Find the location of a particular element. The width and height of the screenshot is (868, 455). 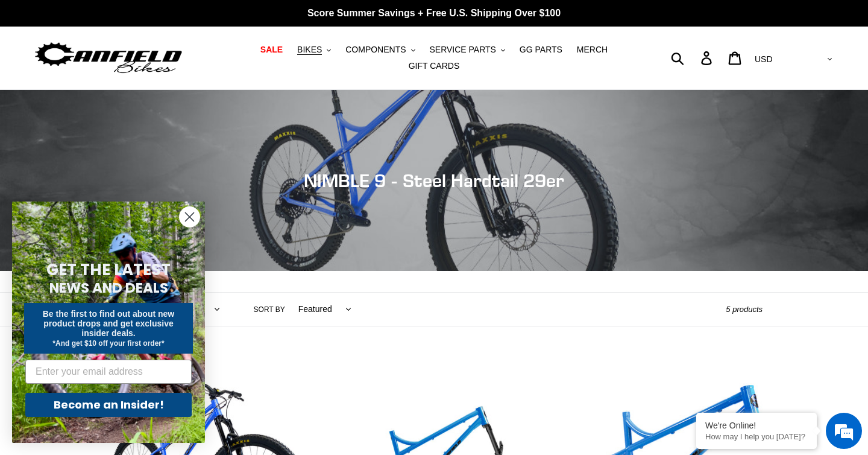

span: 5 products is located at coordinates (744, 308).